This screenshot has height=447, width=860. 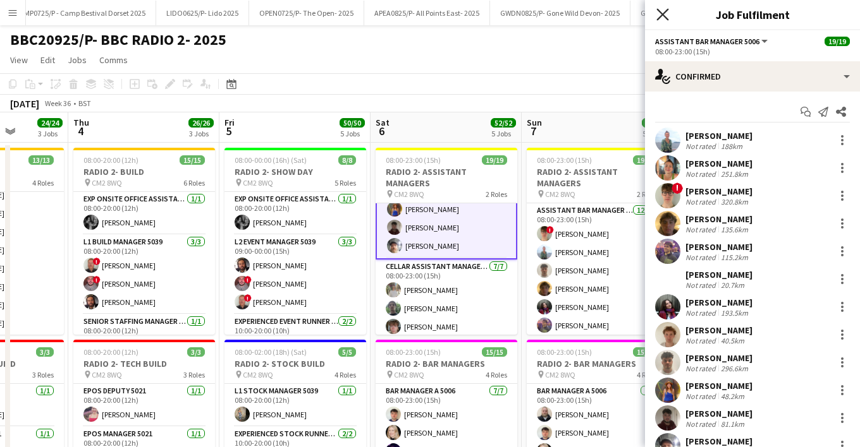 What do you see at coordinates (295, 364) in the screenshot?
I see `h3: RADIO 2- STOCK BUILD` at bounding box center [295, 364].